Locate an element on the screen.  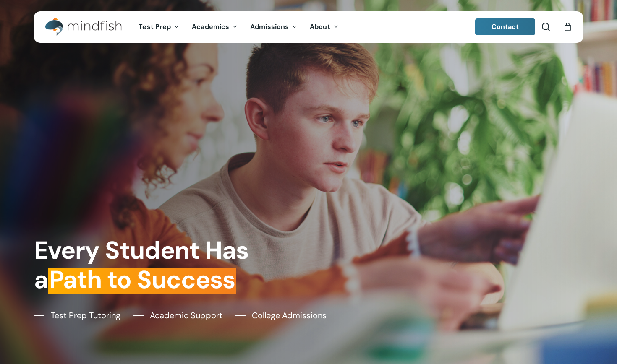
a: Academics is located at coordinates (215, 27).